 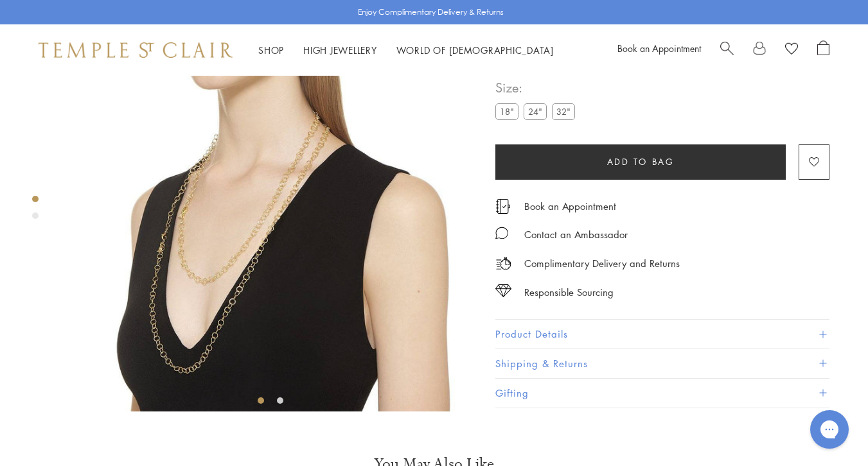 I want to click on div: Contact an Ambassador, so click(x=576, y=234).